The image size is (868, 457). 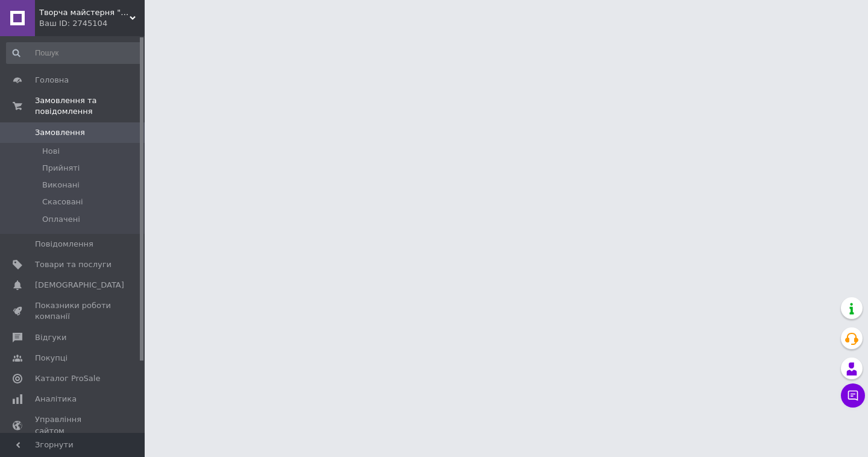 What do you see at coordinates (51, 338) in the screenshot?
I see `span: Відгуки` at bounding box center [51, 338].